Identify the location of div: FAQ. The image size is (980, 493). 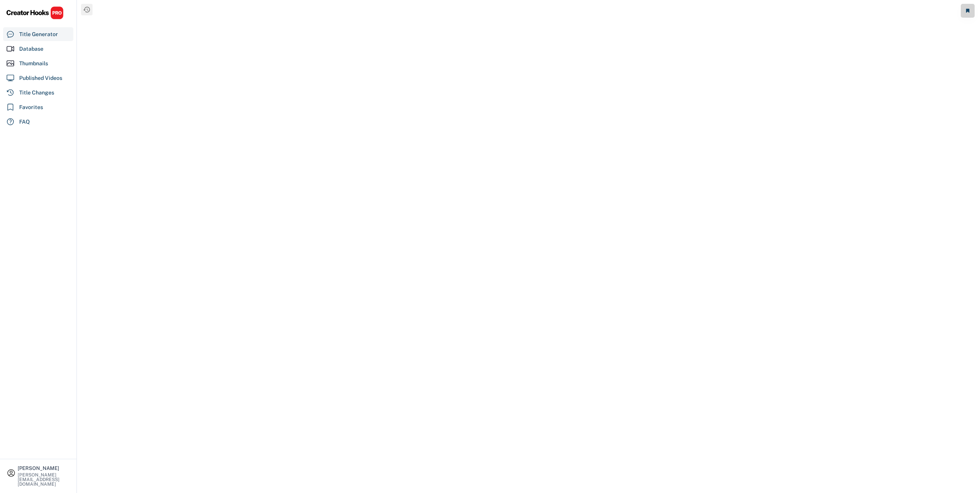
(24, 122).